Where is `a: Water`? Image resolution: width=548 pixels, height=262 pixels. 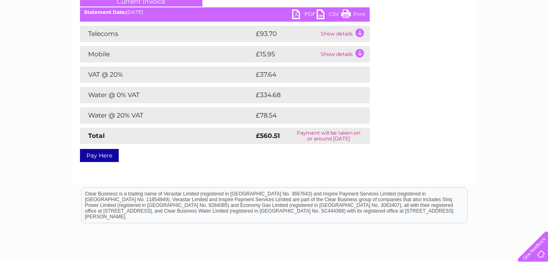 a: Water is located at coordinates (412, 38).